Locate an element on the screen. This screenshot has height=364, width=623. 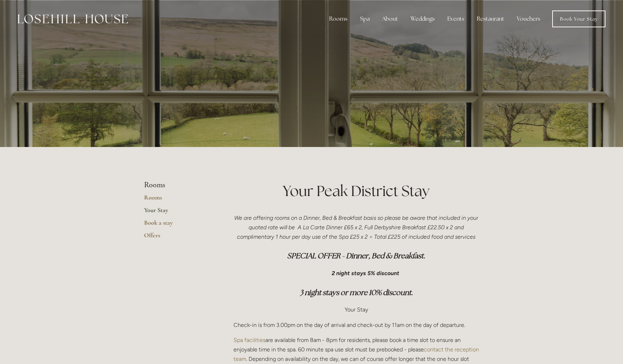
em: 3 night stays or more 10% discount. is located at coordinates (356, 292).